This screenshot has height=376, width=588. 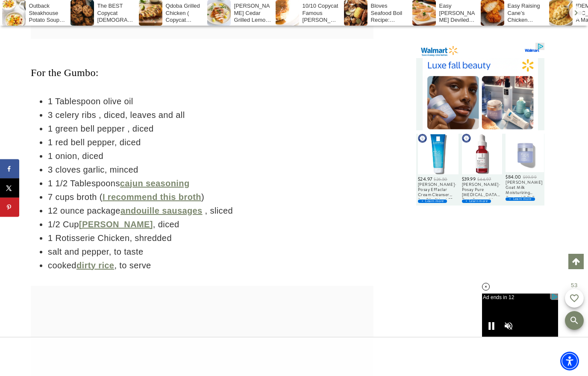 What do you see at coordinates (570, 361) in the screenshot?
I see `div: Accessibility Menu` at bounding box center [570, 361].